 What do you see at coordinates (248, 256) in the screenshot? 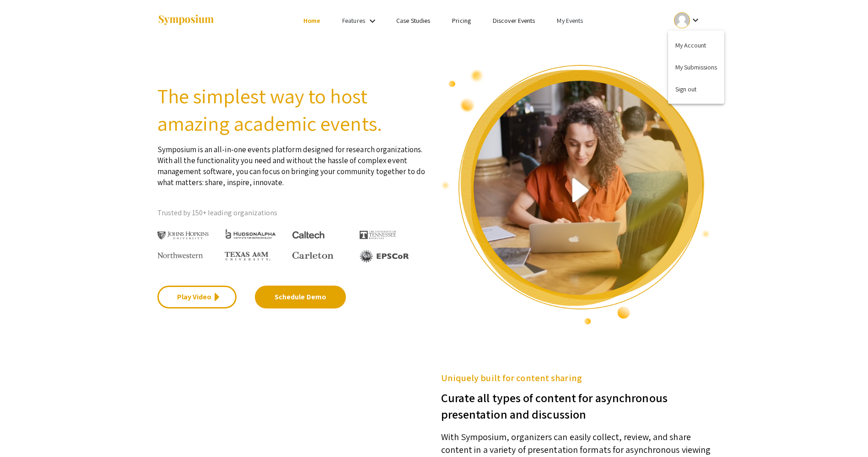
I see `img: Texas A&M University` at bounding box center [248, 256].